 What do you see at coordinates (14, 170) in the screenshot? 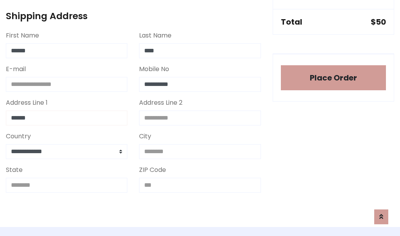
I see `label: State` at bounding box center [14, 170].